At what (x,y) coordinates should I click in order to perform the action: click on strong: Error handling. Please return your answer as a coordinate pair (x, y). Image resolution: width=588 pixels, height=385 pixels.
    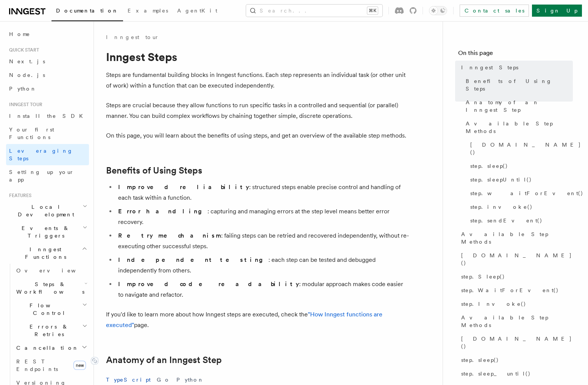
    Looking at the image, I should click on (163, 211).